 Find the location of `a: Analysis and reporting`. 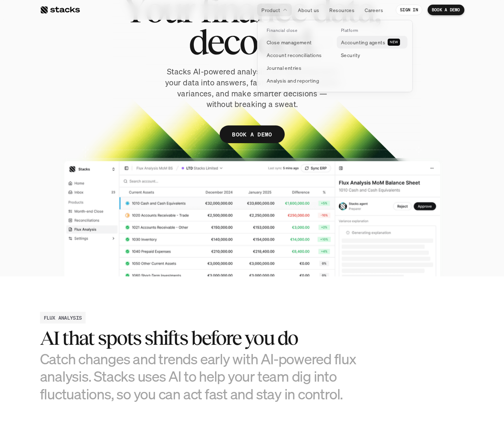

a: Analysis and reporting is located at coordinates (298, 80).